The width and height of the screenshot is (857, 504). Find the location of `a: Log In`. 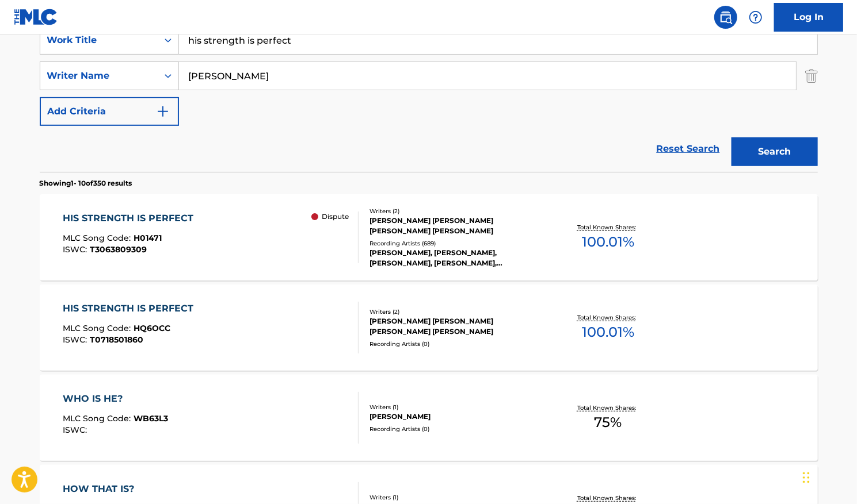

a: Log In is located at coordinates (809, 18).